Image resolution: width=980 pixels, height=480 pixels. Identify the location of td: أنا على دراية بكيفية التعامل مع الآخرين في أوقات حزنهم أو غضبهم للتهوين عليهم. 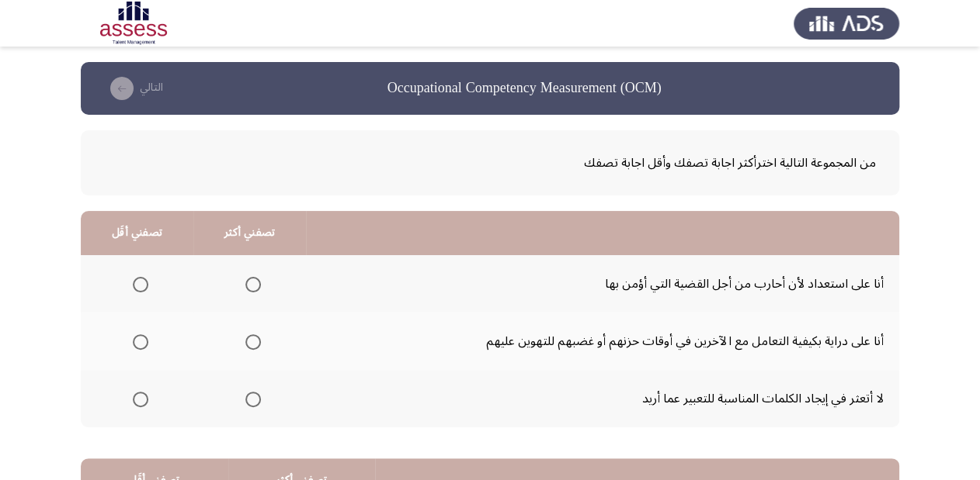
(602, 341).